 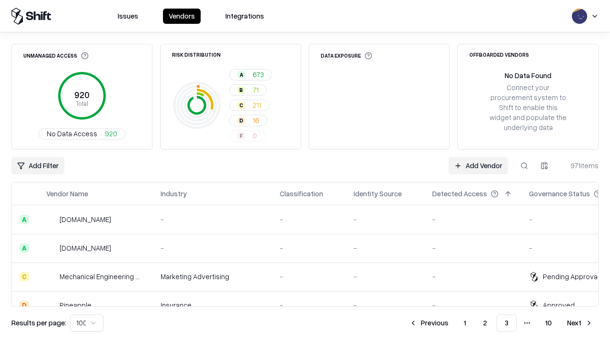 I want to click on nav: pagination, so click(x=501, y=323).